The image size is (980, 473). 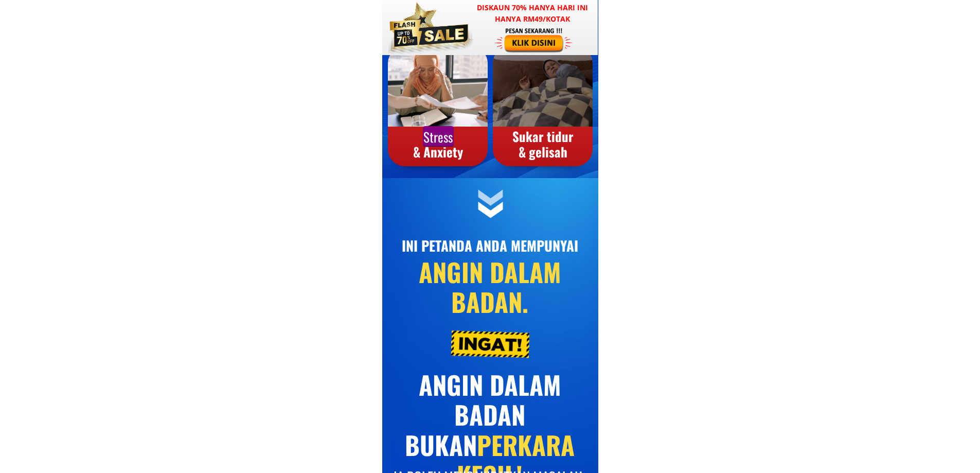 What do you see at coordinates (543, 151) in the screenshot?
I see `font: & gelisah` at bounding box center [543, 151].